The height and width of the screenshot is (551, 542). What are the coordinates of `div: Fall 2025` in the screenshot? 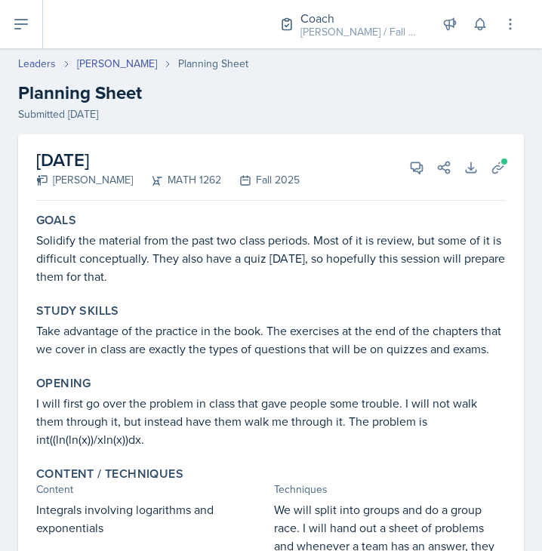 It's located at (261, 180).